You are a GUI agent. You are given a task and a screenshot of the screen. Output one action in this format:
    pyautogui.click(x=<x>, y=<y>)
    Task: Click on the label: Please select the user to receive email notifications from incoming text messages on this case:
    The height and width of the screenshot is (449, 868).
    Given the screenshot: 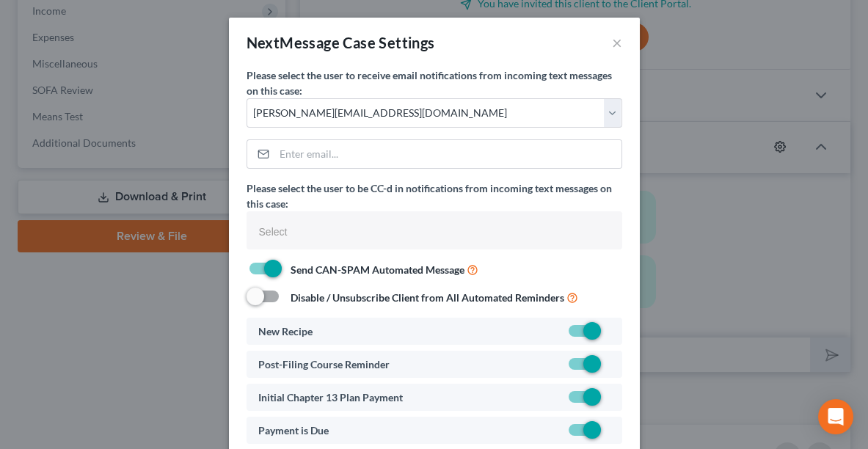 What is the action you would take?
    pyautogui.click(x=434, y=83)
    